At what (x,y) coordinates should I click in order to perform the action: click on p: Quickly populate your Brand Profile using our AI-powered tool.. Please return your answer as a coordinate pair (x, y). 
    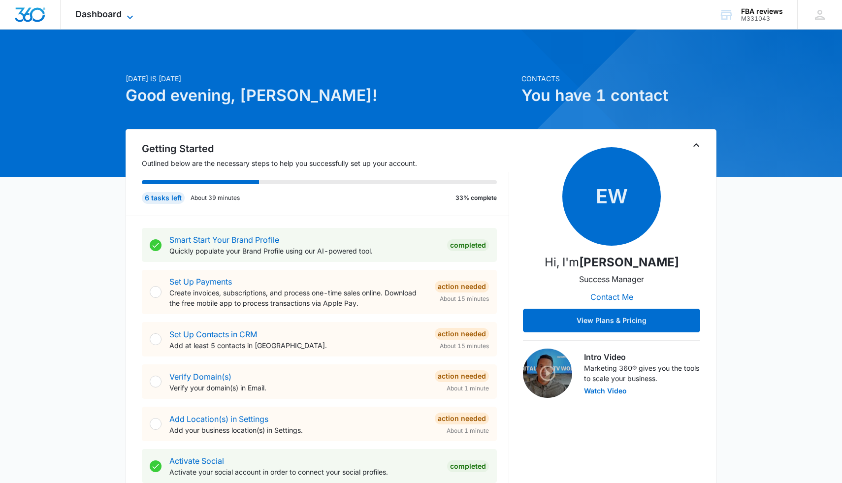
    Looking at the image, I should click on (304, 251).